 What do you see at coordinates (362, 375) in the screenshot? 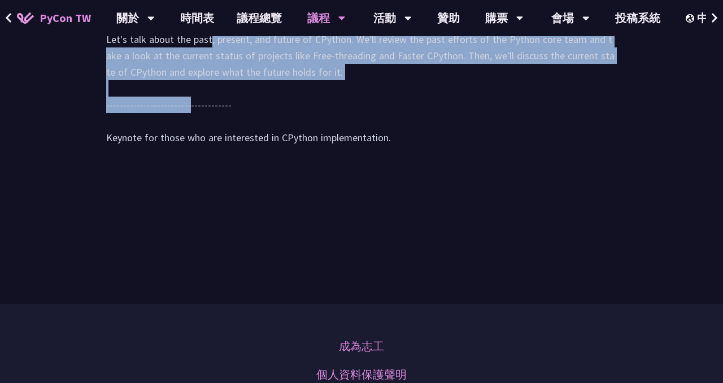
I see `a: 個人資料保護聲明` at bounding box center [362, 375].